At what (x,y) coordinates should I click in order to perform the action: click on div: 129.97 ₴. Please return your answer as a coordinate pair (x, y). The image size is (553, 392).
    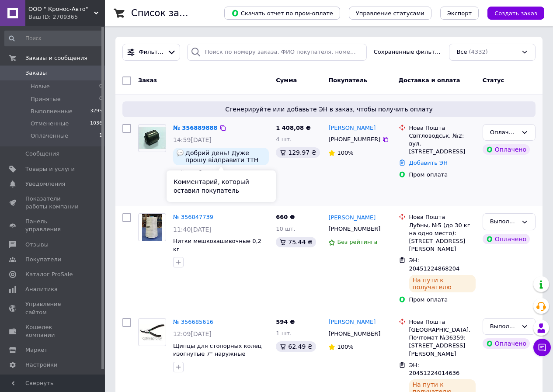
    Looking at the image, I should click on (298, 153).